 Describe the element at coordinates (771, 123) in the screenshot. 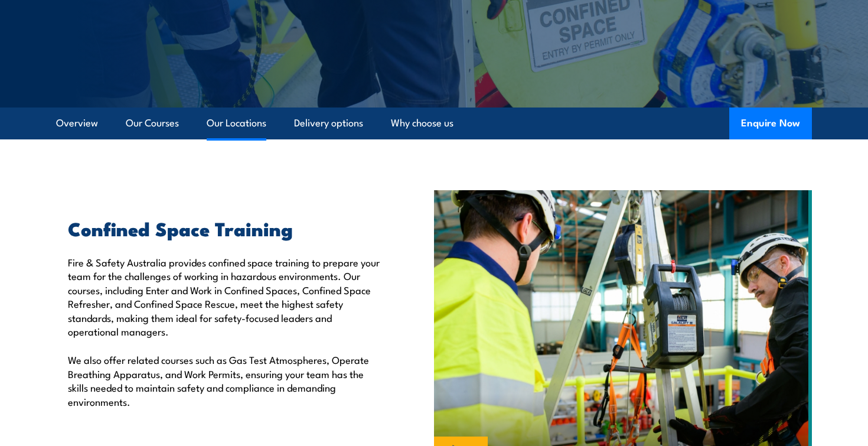

I see `button: Enquire Now` at that location.